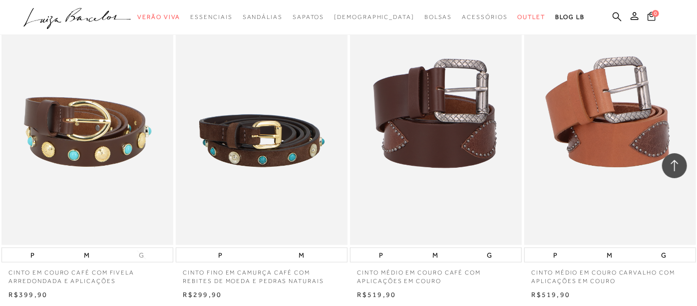 The width and height of the screenshot is (697, 306). Describe the element at coordinates (262, 274) in the screenshot. I see `a: CINTO FINO EM CAMURÇA CAFÉ COM REBITES DE MOEDA E PEDRAS NATURAIS` at that location.